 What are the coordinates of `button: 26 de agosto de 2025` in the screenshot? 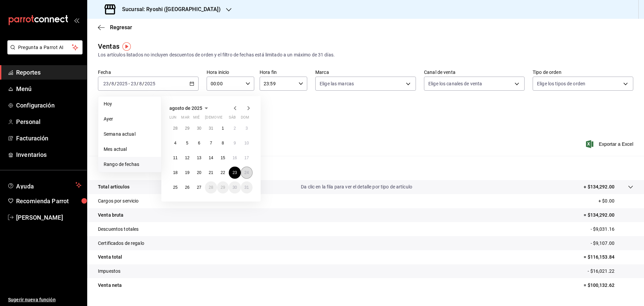 It's located at (187, 187).